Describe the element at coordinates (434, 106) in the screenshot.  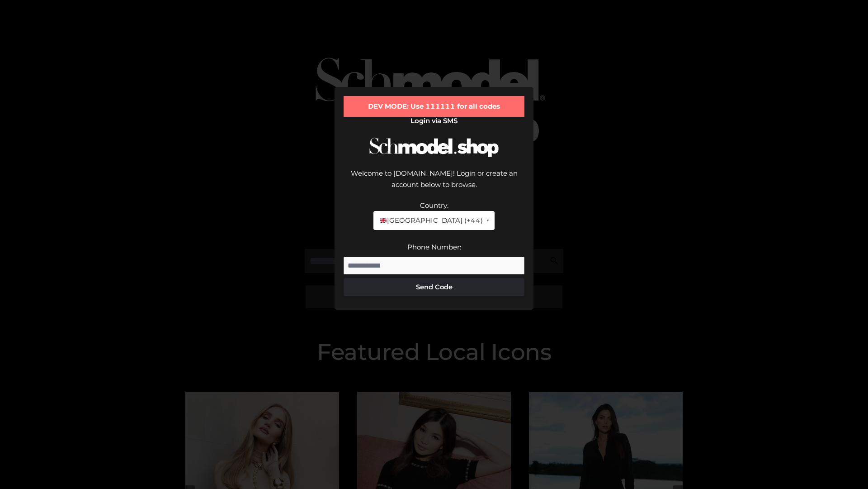
I see `div: DEV MODE: Use 111111 for all codes` at that location.